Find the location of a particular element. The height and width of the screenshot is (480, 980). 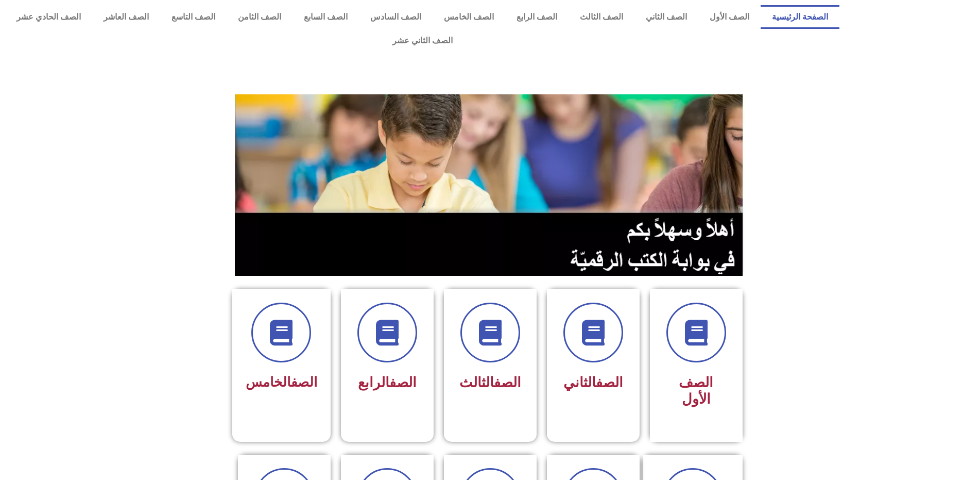

a: الصف الثامن is located at coordinates (259, 17).